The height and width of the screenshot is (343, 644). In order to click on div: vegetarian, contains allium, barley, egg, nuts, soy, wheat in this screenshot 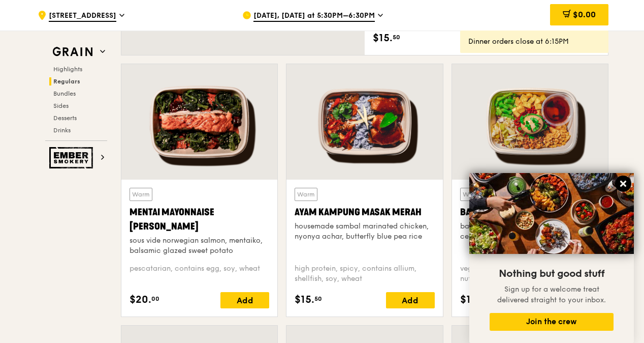, I will do `click(530, 273)`.